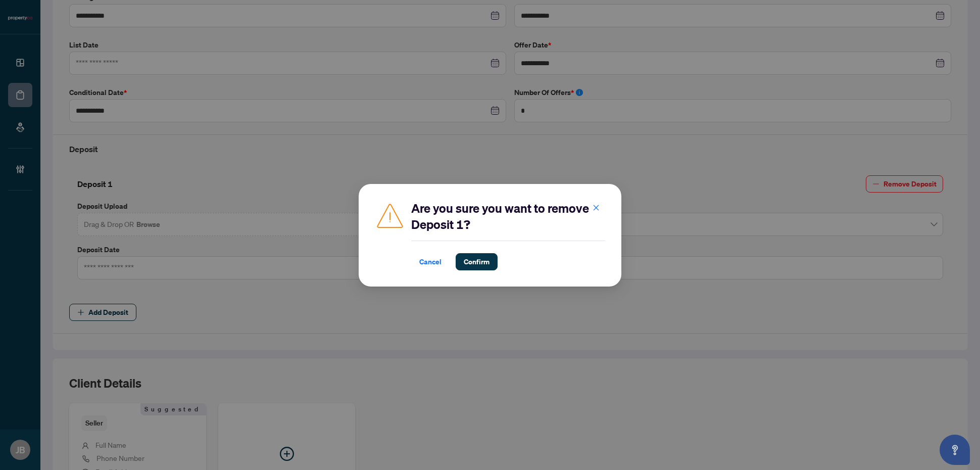 The height and width of the screenshot is (470, 980). What do you see at coordinates (508, 217) in the screenshot?
I see `h2: Are you sure you want to remove Deposit 1?` at bounding box center [508, 217].